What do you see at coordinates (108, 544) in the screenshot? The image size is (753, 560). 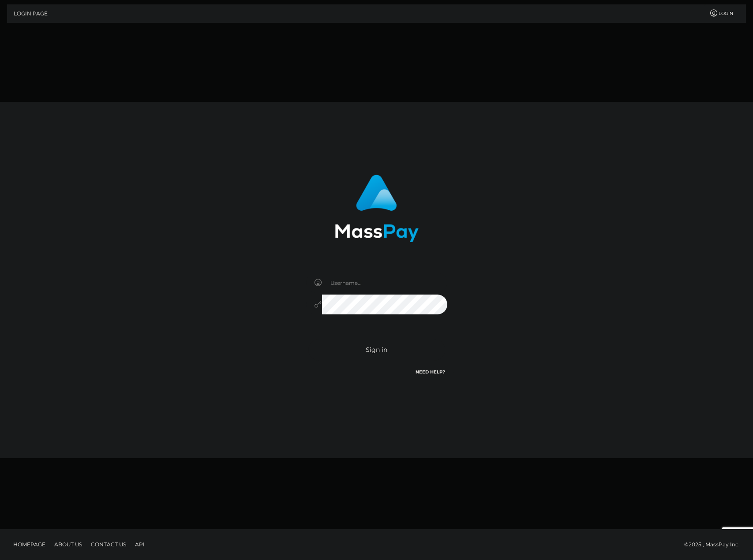 I see `a: Contact Us` at bounding box center [108, 544].